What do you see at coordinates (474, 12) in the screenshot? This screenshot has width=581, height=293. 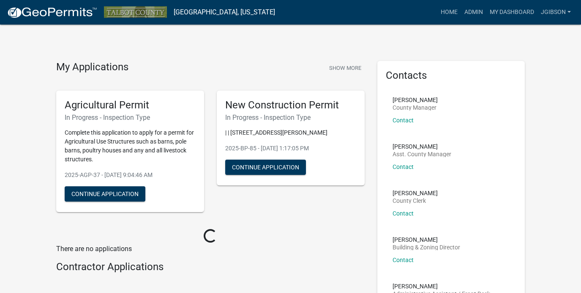 I see `a: Admin` at bounding box center [474, 12].